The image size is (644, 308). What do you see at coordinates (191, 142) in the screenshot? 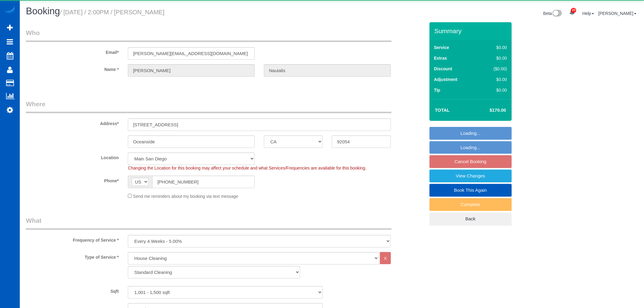
I see `input: City*` at bounding box center [191, 142].